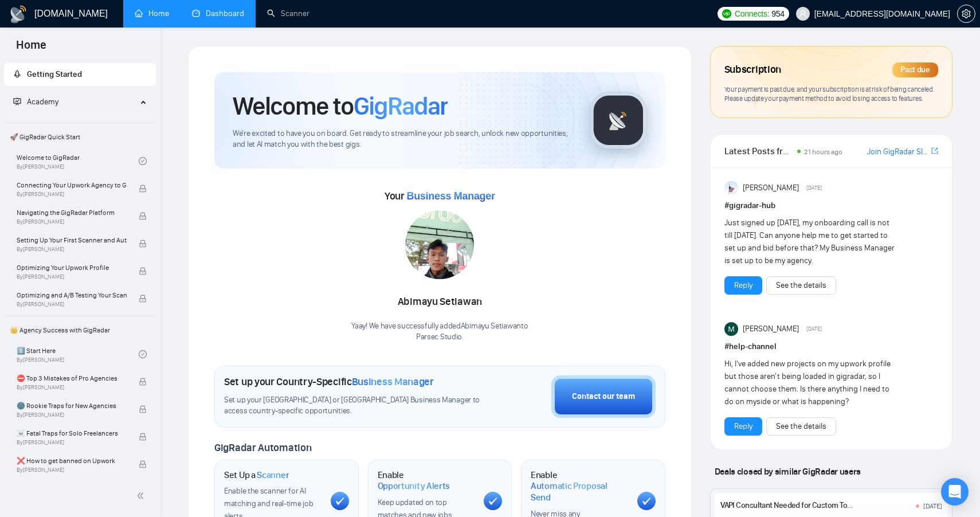 This screenshot has height=517, width=980. I want to click on span: Navigating the GigRadar Platform, so click(71, 212).